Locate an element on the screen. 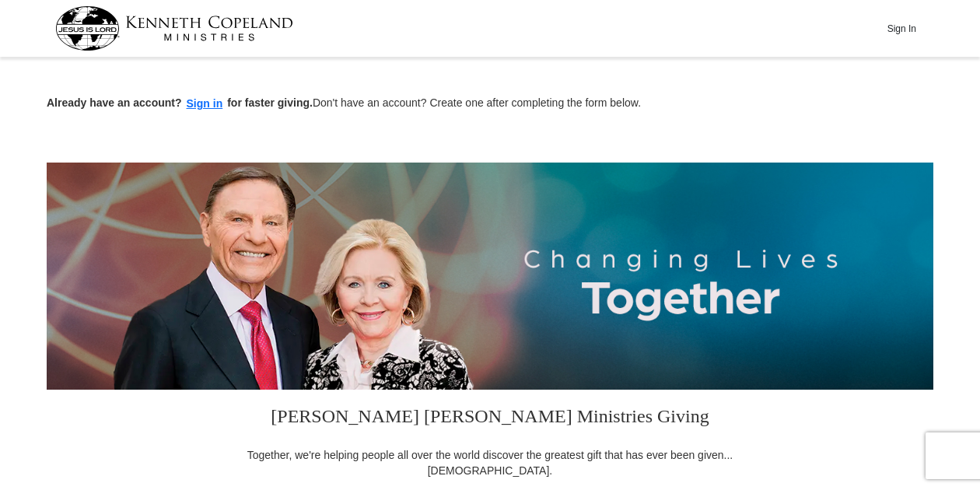 The width and height of the screenshot is (980, 490). div: Together, we're helping people all over the world discover the greatest gift that has ever been g... is located at coordinates (490, 463).